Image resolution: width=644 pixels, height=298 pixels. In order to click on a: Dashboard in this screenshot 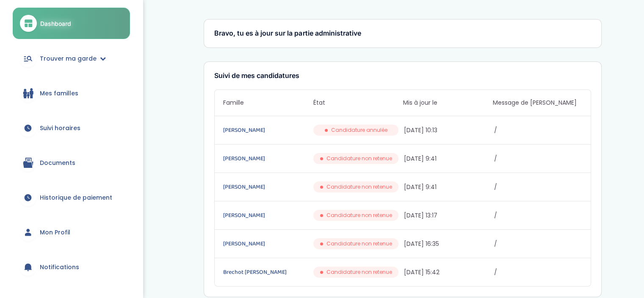, I will do `click(71, 23)`.